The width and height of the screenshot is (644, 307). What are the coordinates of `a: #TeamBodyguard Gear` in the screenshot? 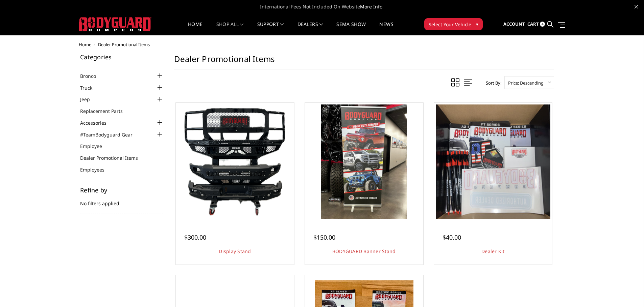 It's located at (110, 135).